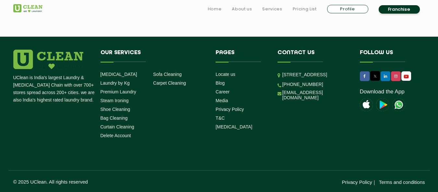  I want to click on p: © 2025 UClean. All rights reserved, so click(116, 182).